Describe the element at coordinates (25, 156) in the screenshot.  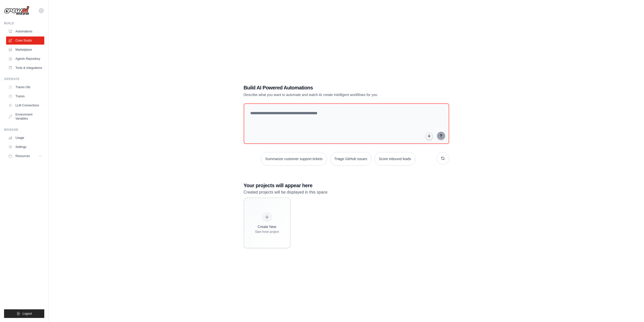
I see `button: Resources` at that location.